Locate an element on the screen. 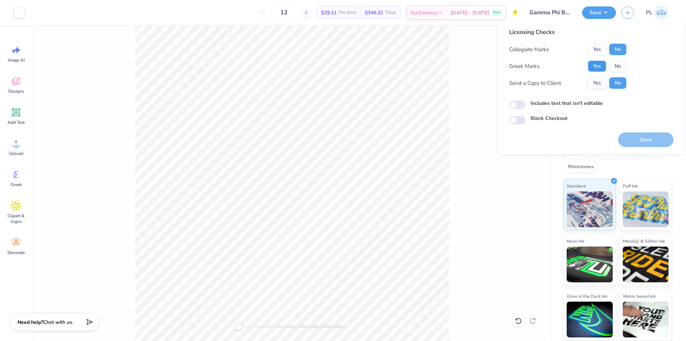 Image resolution: width=686 pixels, height=341 pixels. img: Standard is located at coordinates (590, 209).